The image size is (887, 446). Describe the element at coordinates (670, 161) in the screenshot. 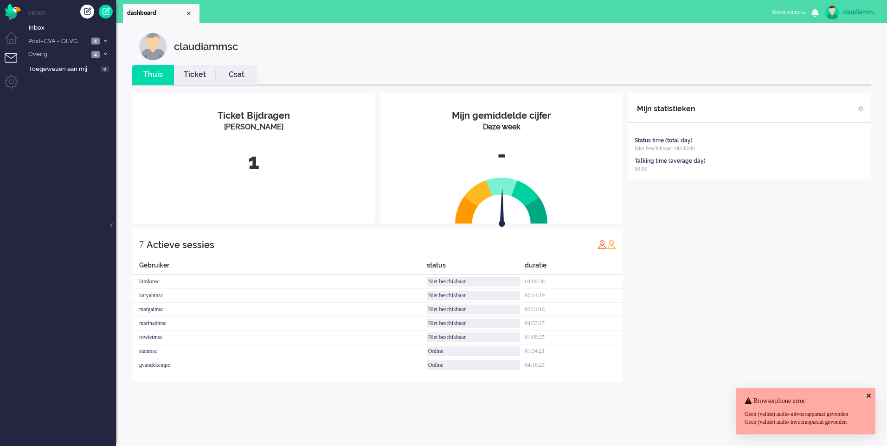

I see `div: Talking time (average day)` at that location.